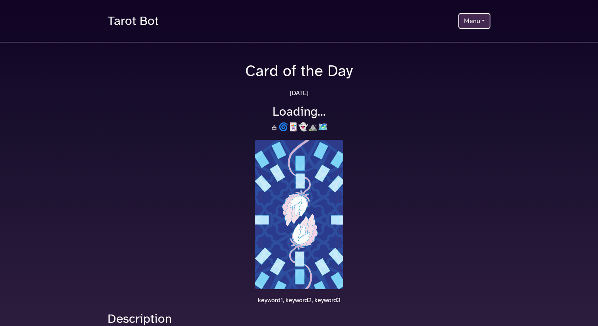 The image size is (598, 326). I want to click on p: keyword1, keyword2, keyword3, so click(299, 300).